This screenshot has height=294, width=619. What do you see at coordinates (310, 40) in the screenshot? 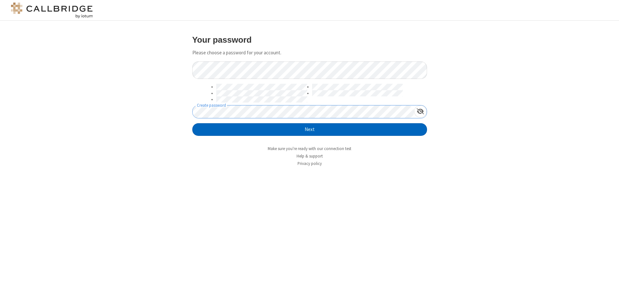
I see `h3: Your password` at bounding box center [310, 40].